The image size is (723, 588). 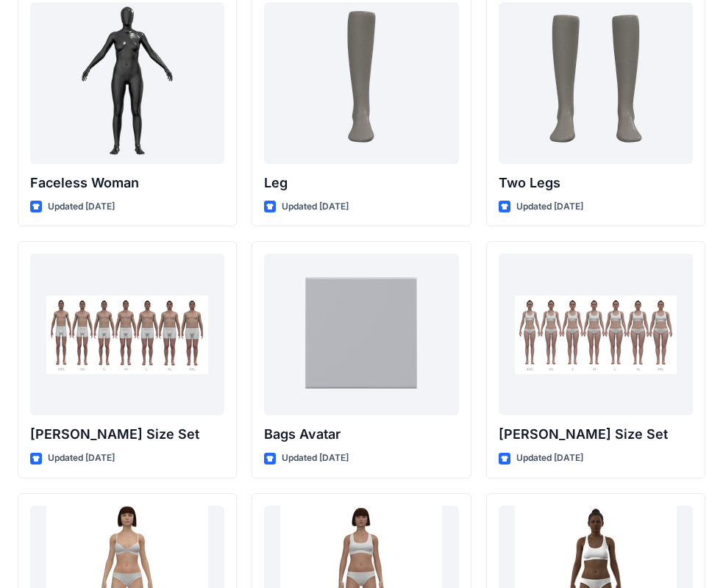 I want to click on p: Bags Avatar, so click(x=361, y=434).